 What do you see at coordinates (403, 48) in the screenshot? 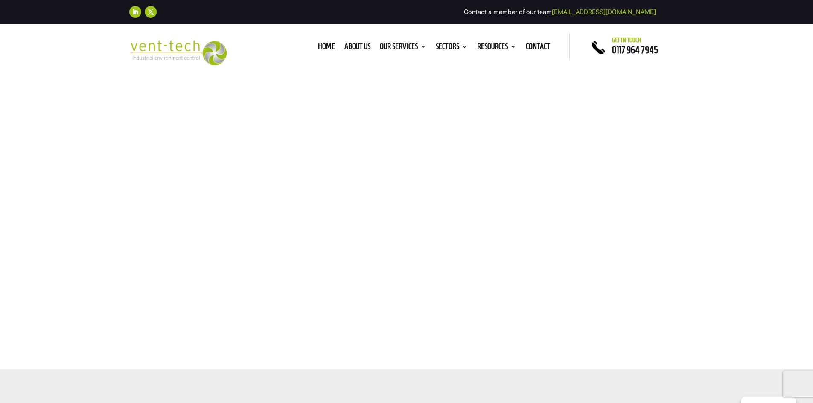
I see `a: Our Services` at bounding box center [403, 48].